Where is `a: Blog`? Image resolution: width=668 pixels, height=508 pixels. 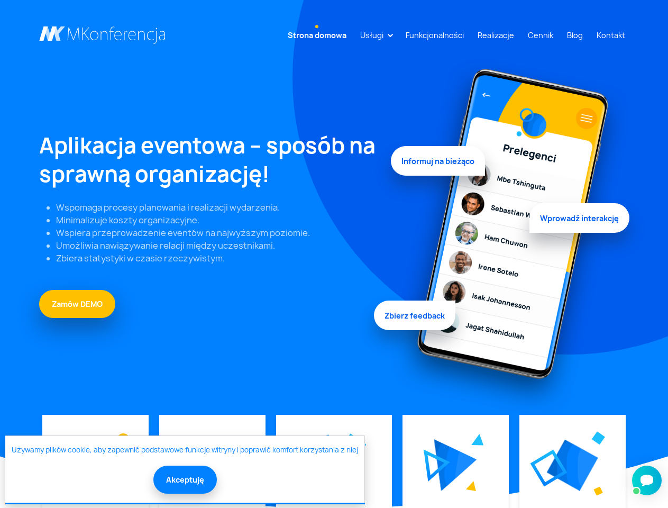
a: Blog is located at coordinates (575, 35).